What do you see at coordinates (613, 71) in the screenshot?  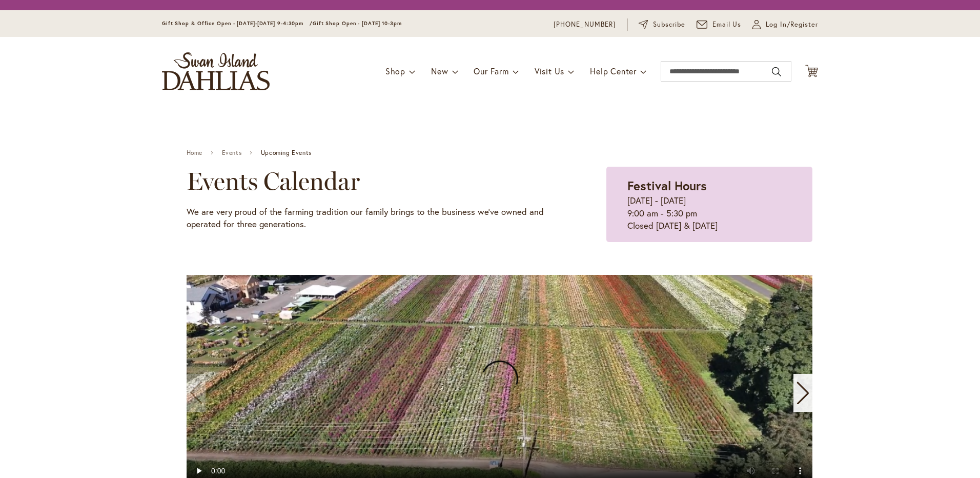 I see `span: Help Center` at bounding box center [613, 71].